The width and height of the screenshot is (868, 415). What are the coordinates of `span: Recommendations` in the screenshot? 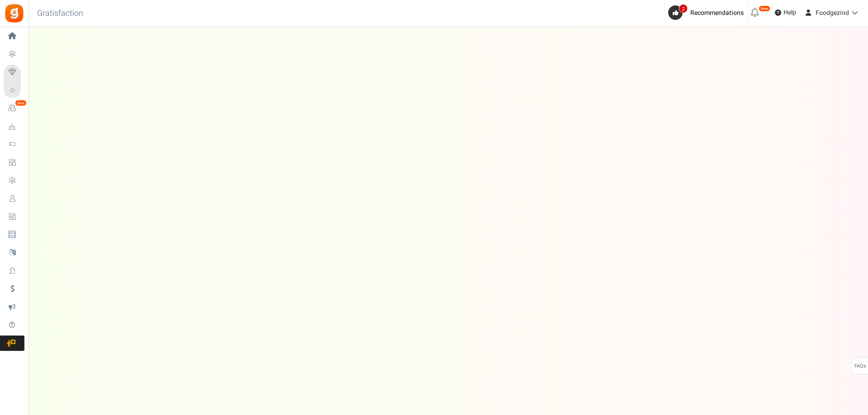 It's located at (717, 13).